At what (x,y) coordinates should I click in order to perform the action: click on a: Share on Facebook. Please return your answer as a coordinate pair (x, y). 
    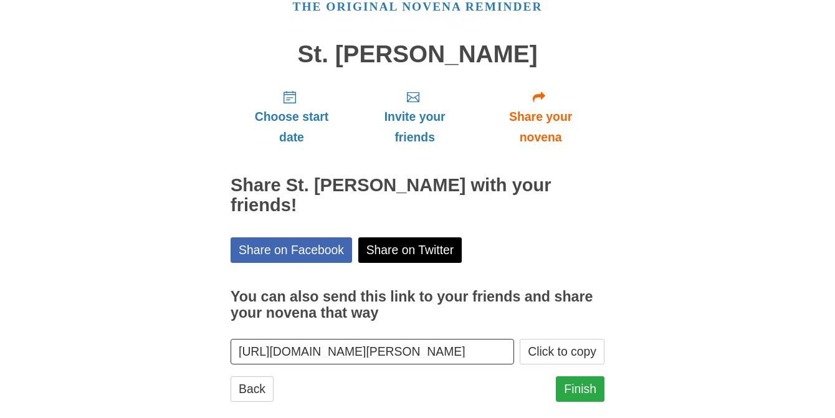
    Looking at the image, I should click on (291, 250).